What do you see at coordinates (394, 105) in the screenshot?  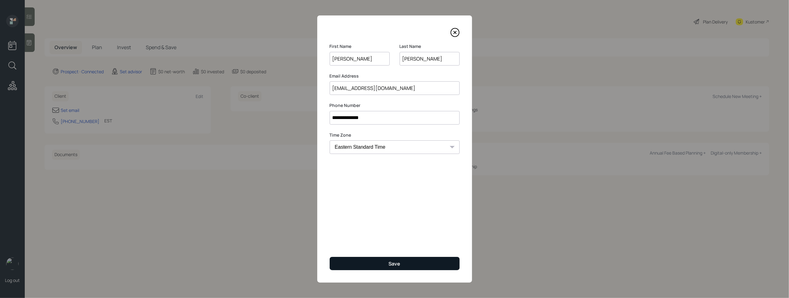 I see `label: Phone Number` at bounding box center [394, 105].